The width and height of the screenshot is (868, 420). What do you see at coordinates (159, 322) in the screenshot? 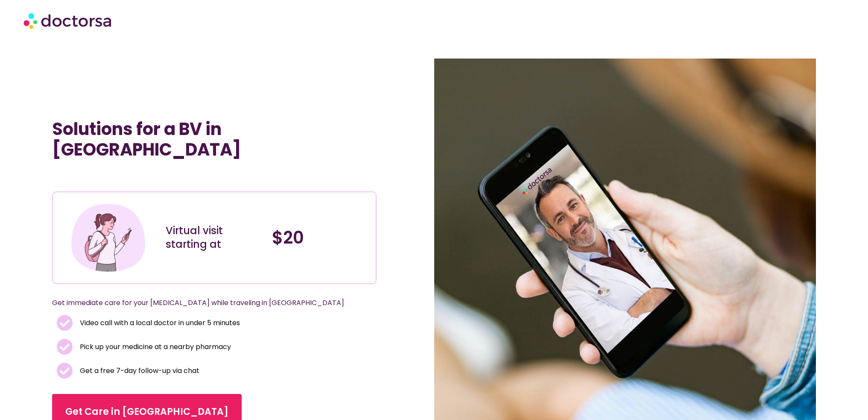
I see `span: Video call with a local doctor in under 5 minutes` at bounding box center [159, 322].